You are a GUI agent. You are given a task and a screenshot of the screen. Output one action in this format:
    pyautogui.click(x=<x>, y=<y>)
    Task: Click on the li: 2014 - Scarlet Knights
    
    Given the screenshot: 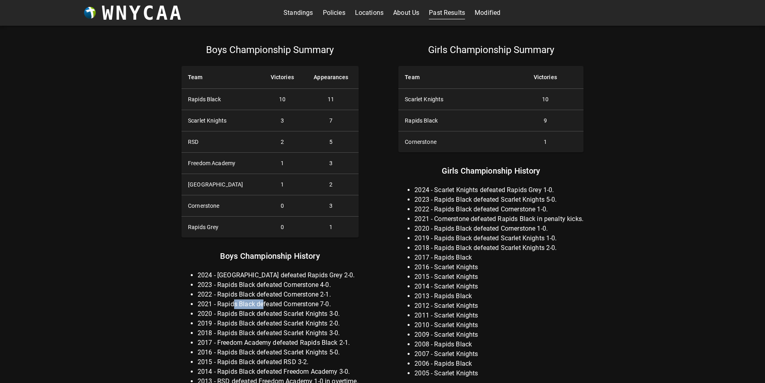 What is the action you would take?
    pyautogui.click(x=499, y=286)
    